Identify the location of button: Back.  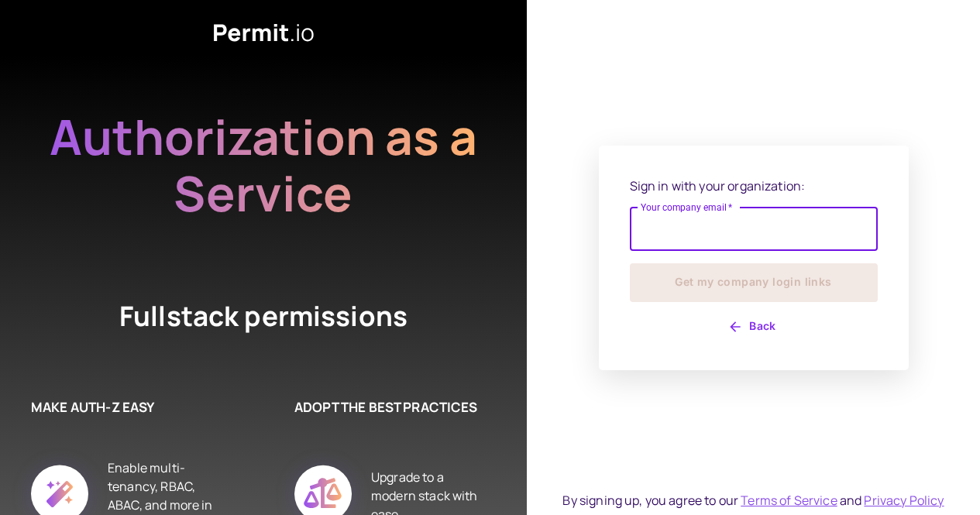
(753, 327).